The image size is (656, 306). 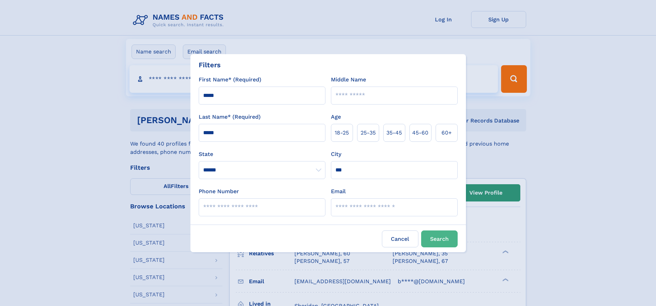 I want to click on span: 18‑25, so click(x=342, y=133).